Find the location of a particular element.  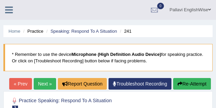

li: 241 is located at coordinates (125, 31).